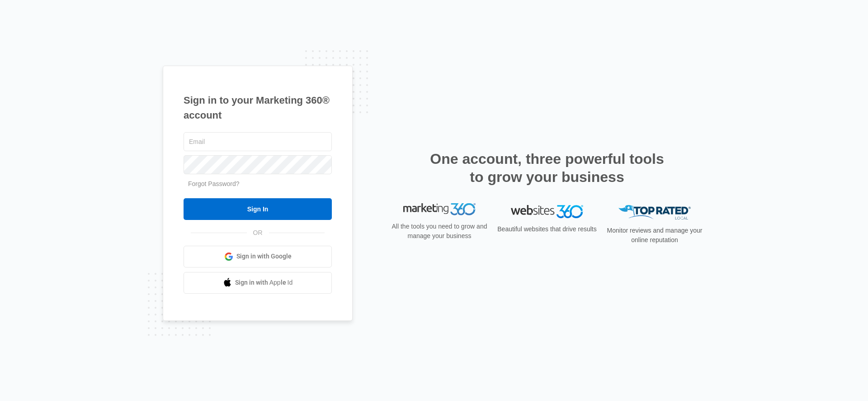  I want to click on img: Websites 360, so click(547, 211).